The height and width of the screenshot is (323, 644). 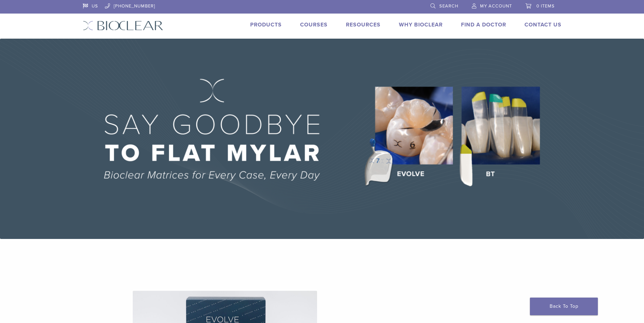 What do you see at coordinates (542, 25) in the screenshot?
I see `a: Contact Us` at bounding box center [542, 25].